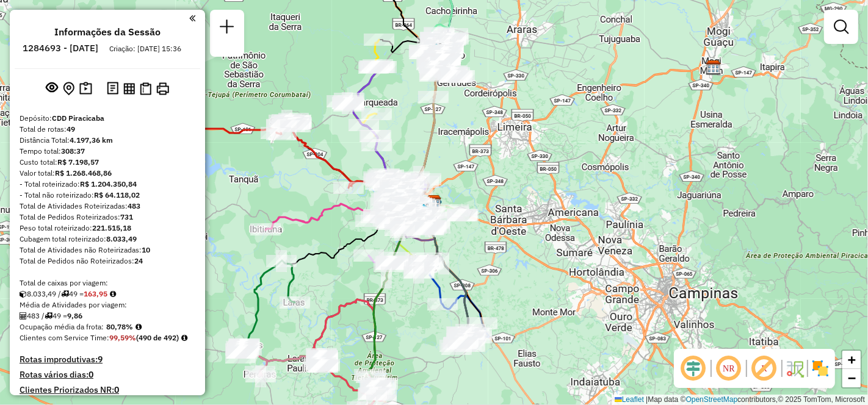 This screenshot has width=868, height=405. Describe the element at coordinates (68, 88) in the screenshot. I see `button: Centralizar mapa no depósito ou ponto de apoio` at that location.